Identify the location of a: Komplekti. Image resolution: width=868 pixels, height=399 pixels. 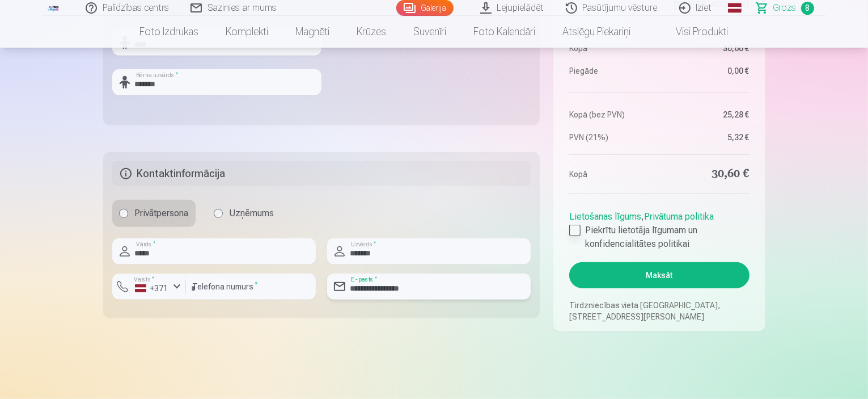
(247, 32).